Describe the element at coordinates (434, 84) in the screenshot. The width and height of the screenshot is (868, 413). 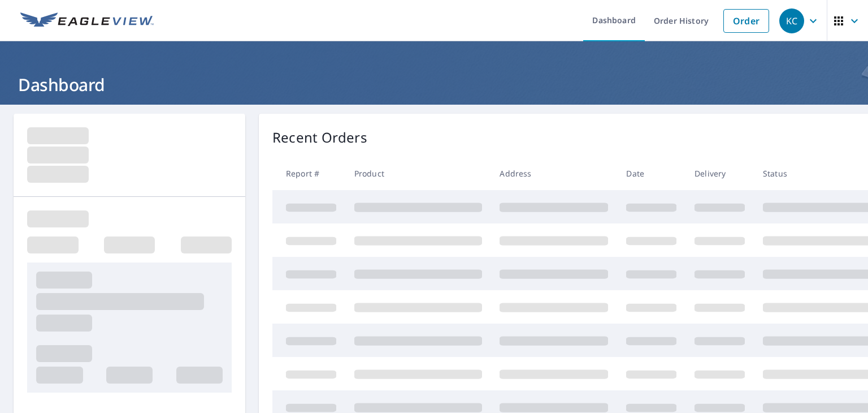
I see `h1: Dashboard` at that location.